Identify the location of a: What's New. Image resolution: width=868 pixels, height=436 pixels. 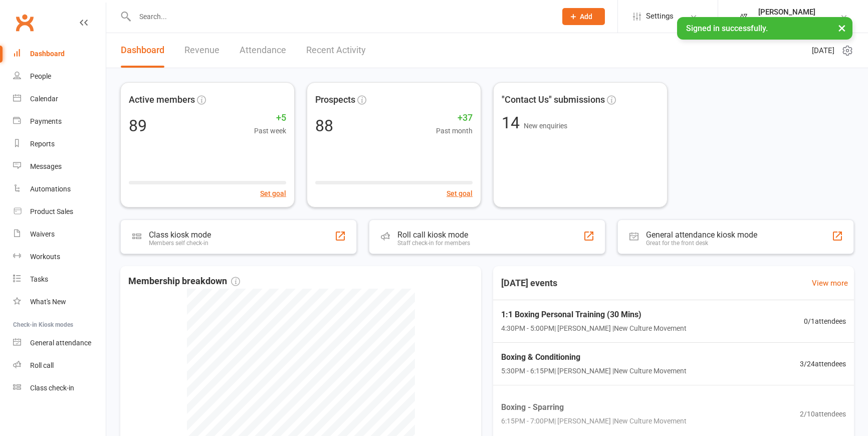
(59, 302).